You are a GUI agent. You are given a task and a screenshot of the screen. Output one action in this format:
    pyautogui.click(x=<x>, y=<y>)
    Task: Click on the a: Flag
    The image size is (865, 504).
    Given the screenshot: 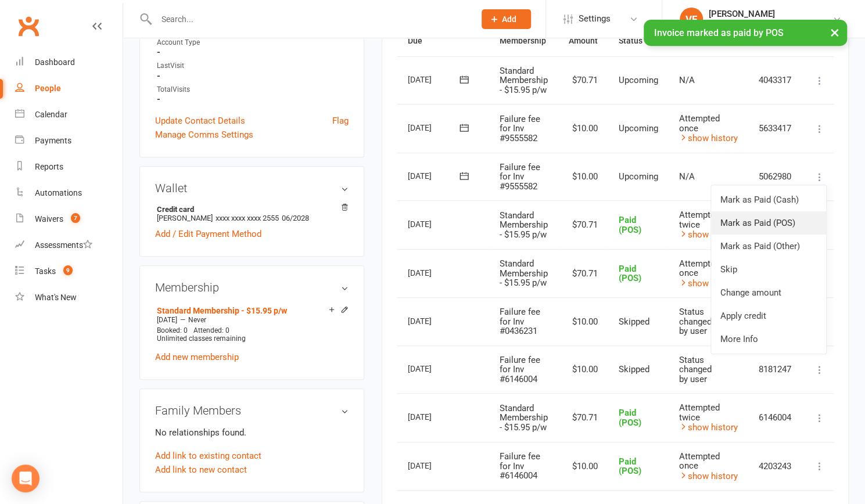 What is the action you would take?
    pyautogui.click(x=340, y=121)
    